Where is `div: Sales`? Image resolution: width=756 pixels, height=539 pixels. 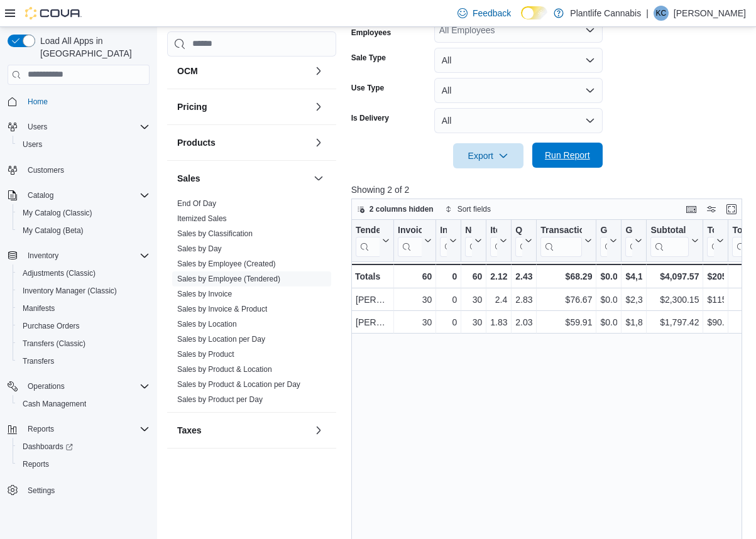
div: Sales is located at coordinates (251, 305).